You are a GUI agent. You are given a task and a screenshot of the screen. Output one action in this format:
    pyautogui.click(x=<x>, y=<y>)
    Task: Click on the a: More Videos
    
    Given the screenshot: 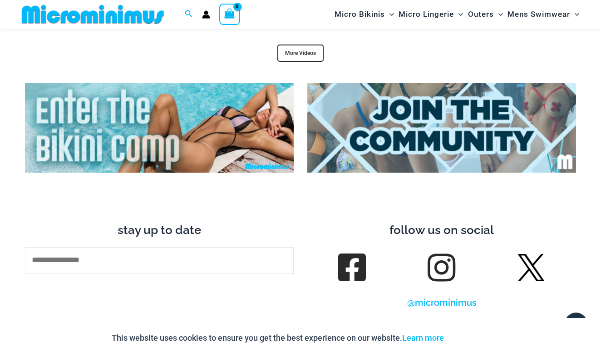 What is the action you would take?
    pyautogui.click(x=301, y=53)
    